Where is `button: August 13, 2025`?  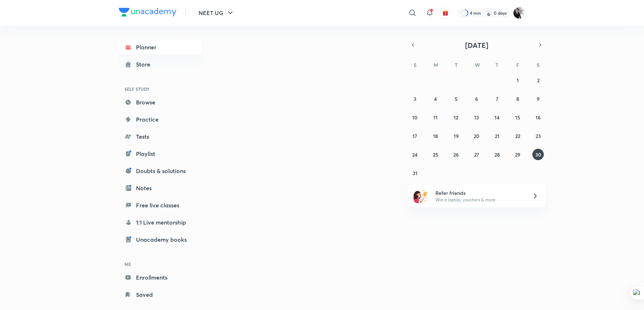 button: August 13, 2025 is located at coordinates (477, 117).